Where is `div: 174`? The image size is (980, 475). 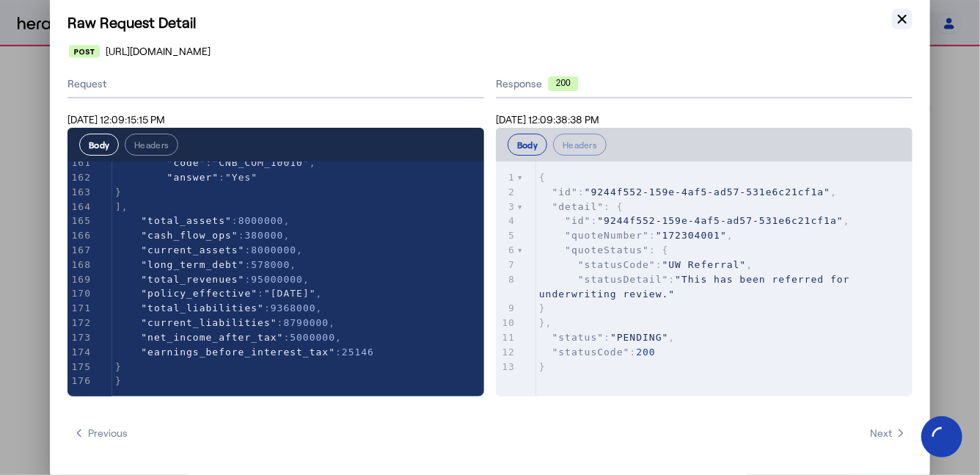
div: 174 is located at coordinates (80, 352).